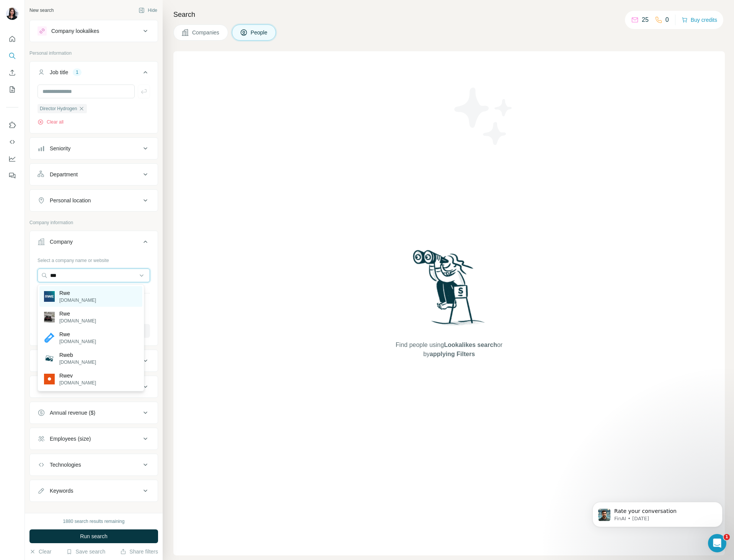 This screenshot has width=734, height=560. What do you see at coordinates (42, 11) in the screenshot?
I see `div: New search` at bounding box center [42, 11].